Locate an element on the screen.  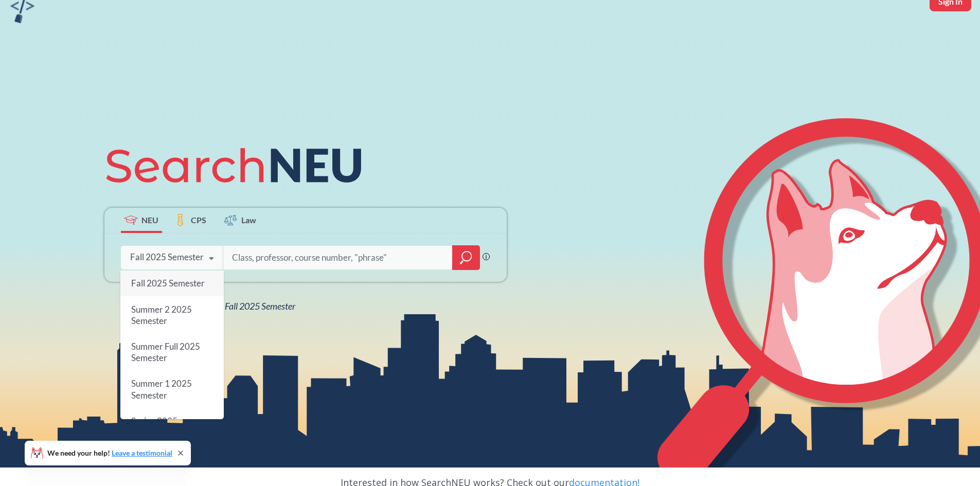
span: Summer 2 2025 Semester is located at coordinates (161, 314).